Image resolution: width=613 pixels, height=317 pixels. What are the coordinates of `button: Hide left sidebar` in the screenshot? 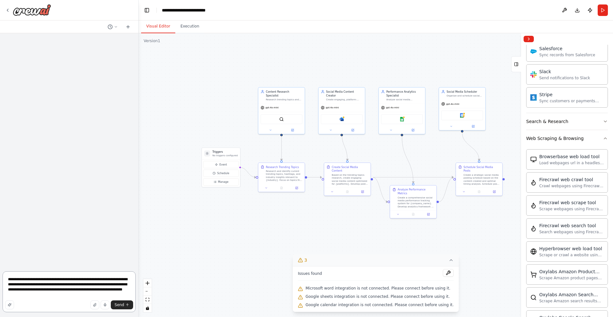 It's located at (147, 10).